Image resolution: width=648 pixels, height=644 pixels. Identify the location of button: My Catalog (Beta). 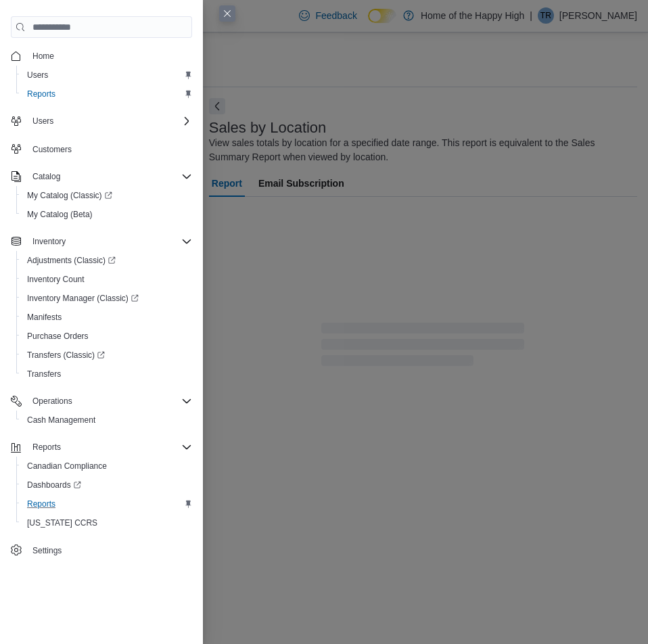
(107, 214).